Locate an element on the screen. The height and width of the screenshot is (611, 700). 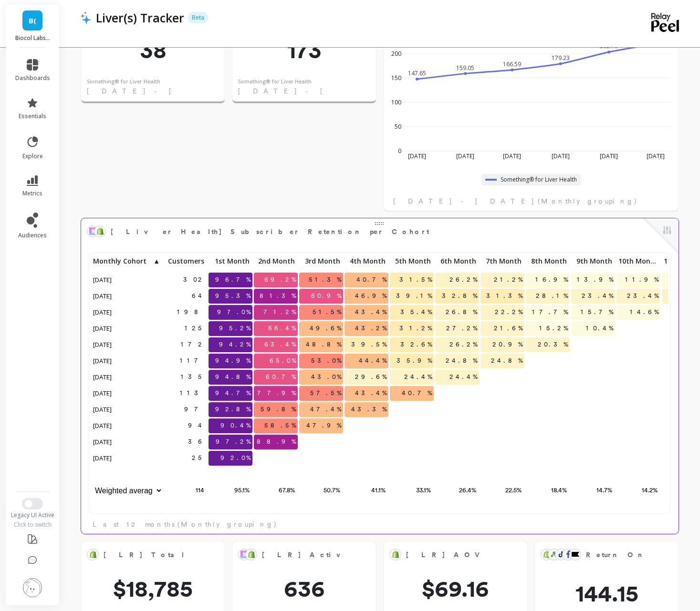
span: 27.2% is located at coordinates (461, 329).